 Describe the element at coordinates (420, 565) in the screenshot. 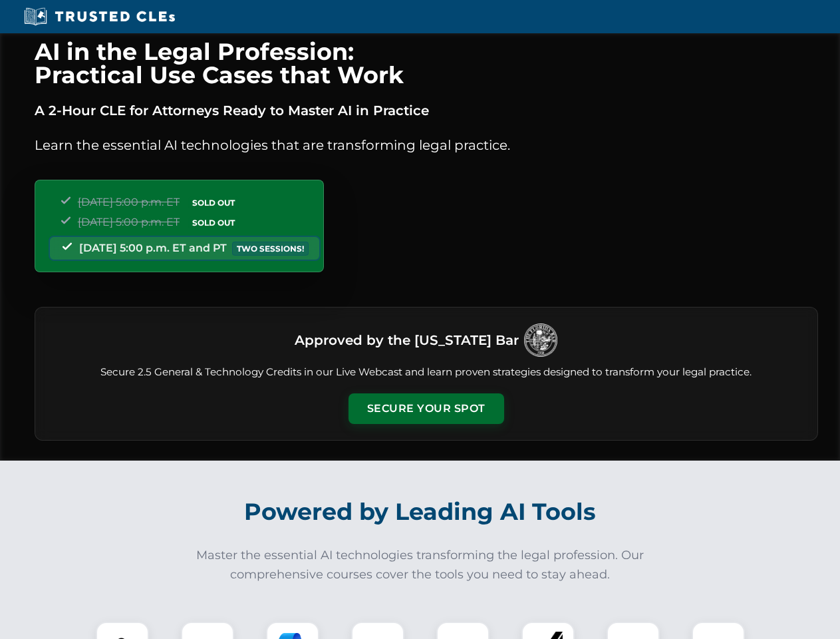

I see `p: Master the essential AI technologies transforming the legal profession. Our comprehensive courses...` at that location.